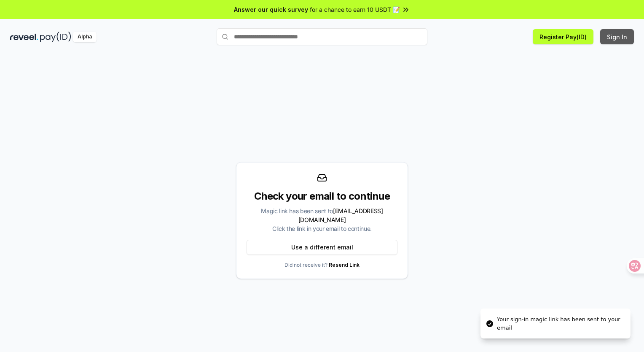 This screenshot has width=644, height=352. What do you see at coordinates (322, 265) in the screenshot?
I see `p: Did not receive it?` at bounding box center [322, 265].